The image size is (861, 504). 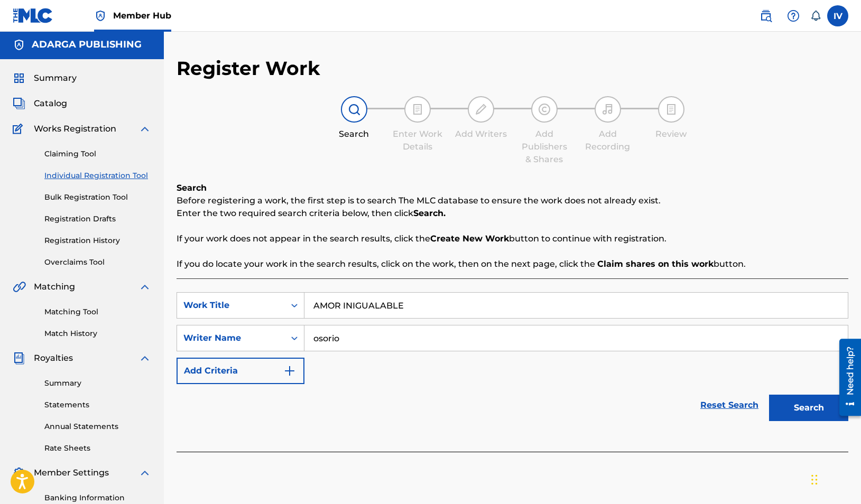 What do you see at coordinates (55, 287) in the screenshot?
I see `span: Matching` at bounding box center [55, 287].